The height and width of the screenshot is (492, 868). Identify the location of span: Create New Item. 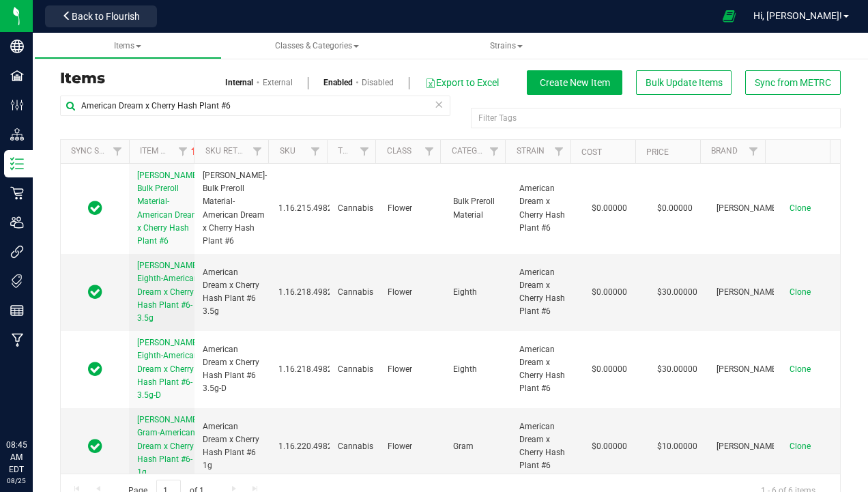
(575, 83).